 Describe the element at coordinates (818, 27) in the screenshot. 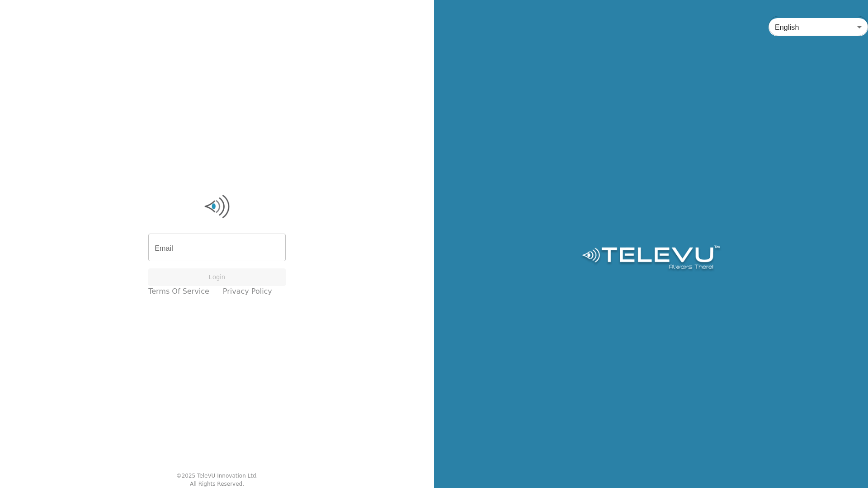

I see `div: English` at that location.